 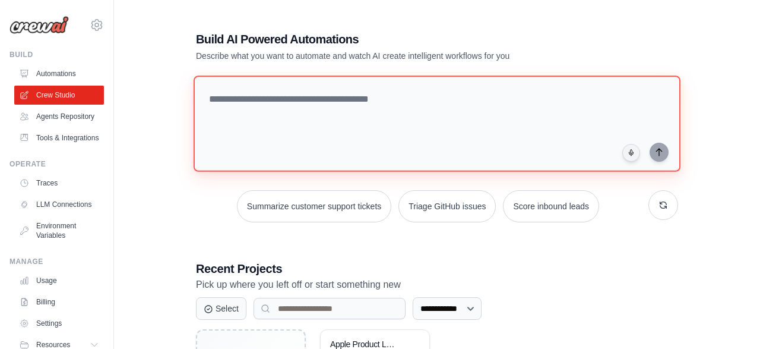 I want to click on p: Pick up where you left off or start something new, so click(x=437, y=285).